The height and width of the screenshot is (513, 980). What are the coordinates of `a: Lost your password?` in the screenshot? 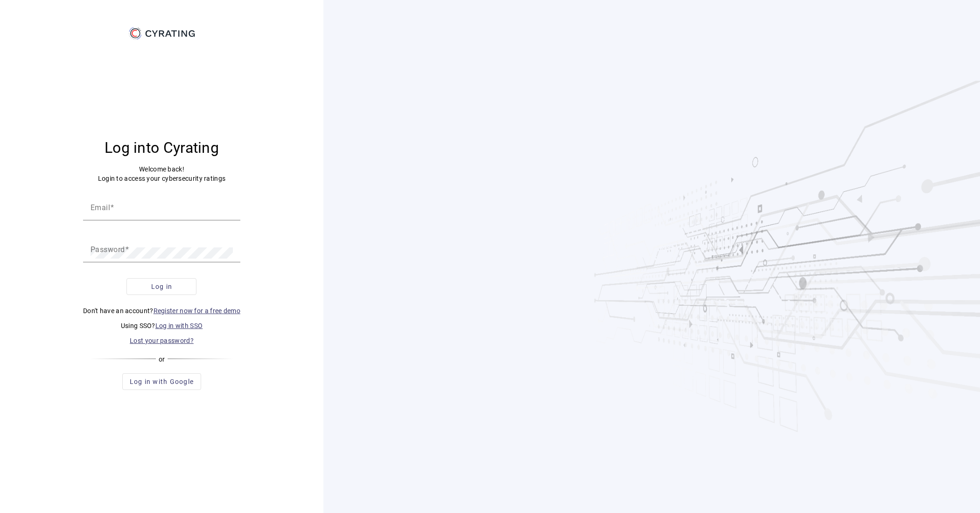 It's located at (161, 341).